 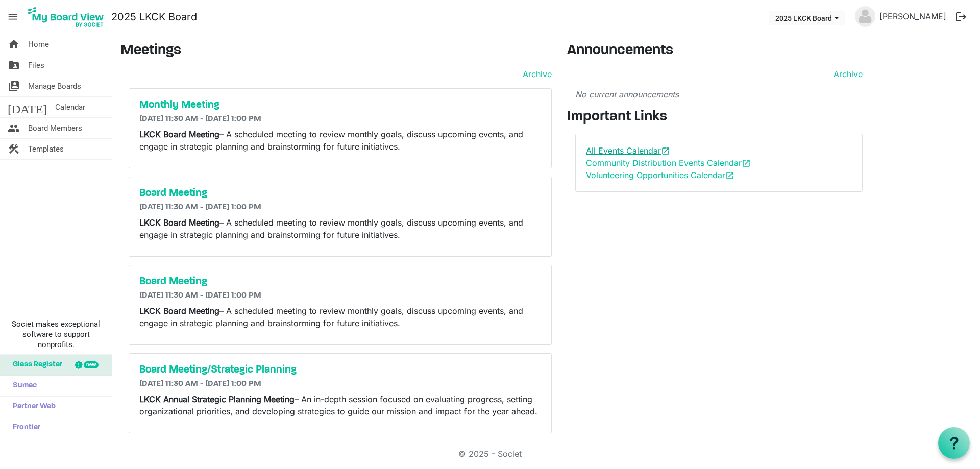 I want to click on span: home, so click(x=14, y=45).